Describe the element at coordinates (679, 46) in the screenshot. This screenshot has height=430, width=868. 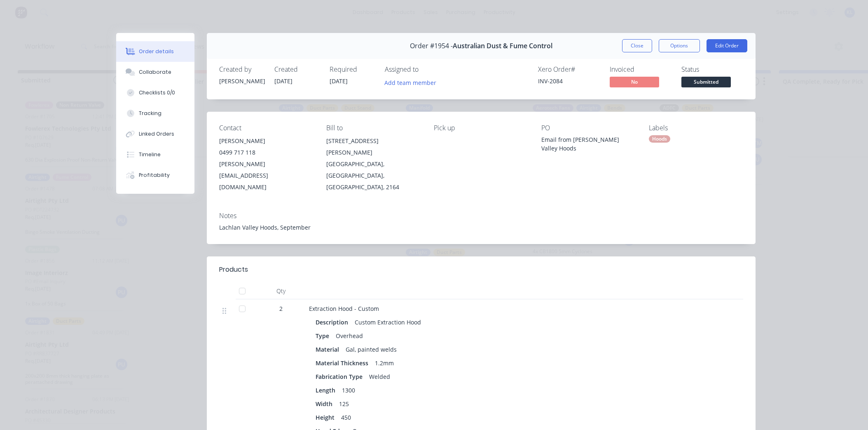
I see `button: Options` at that location.